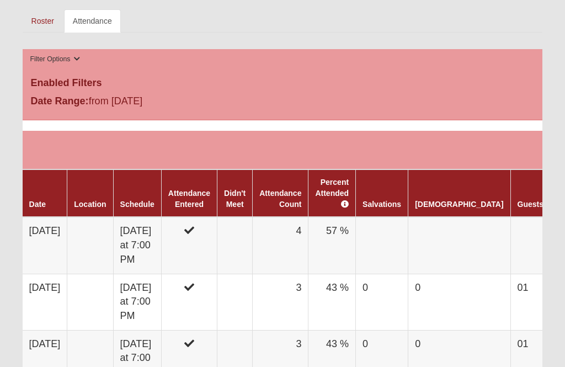 The height and width of the screenshot is (367, 565). I want to click on th: Salvations, so click(382, 193).